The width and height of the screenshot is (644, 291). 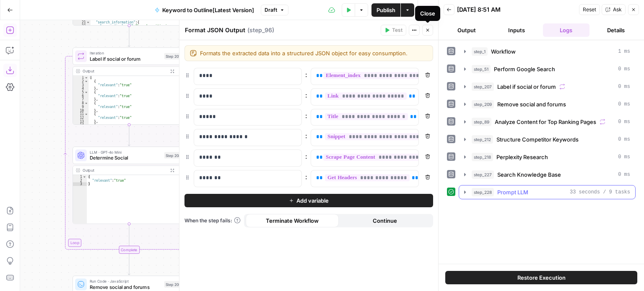 What do you see at coordinates (213, 221) in the screenshot?
I see `span: When the step fails:` at bounding box center [213, 221].